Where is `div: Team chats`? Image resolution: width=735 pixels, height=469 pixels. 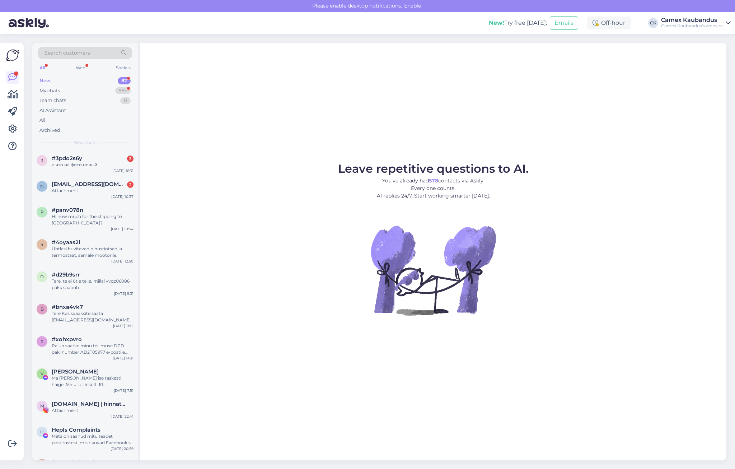
div: Team chats is located at coordinates (53, 100).